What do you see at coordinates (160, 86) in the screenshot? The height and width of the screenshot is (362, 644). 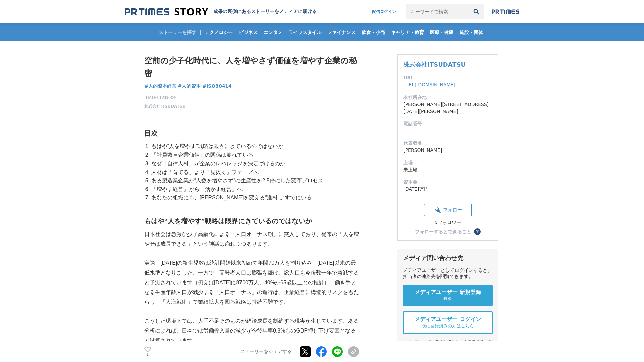 I see `a: #人的資本経営` at bounding box center [160, 86].